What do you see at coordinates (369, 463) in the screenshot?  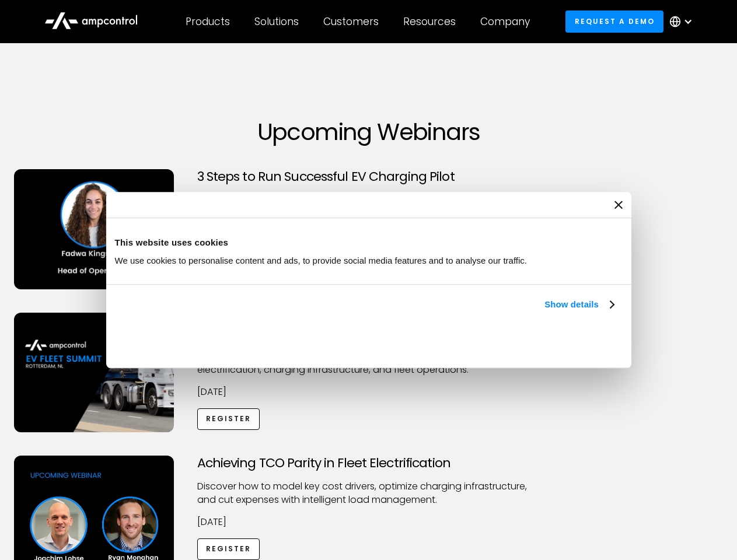 I see `h3: Achieving TCO Parity in Fleet Electrification` at bounding box center [369, 463].